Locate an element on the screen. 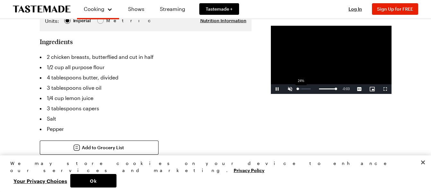 The width and height of the screenshot is (431, 192). li: 4 tablespoons butter, divided is located at coordinates (146, 77).